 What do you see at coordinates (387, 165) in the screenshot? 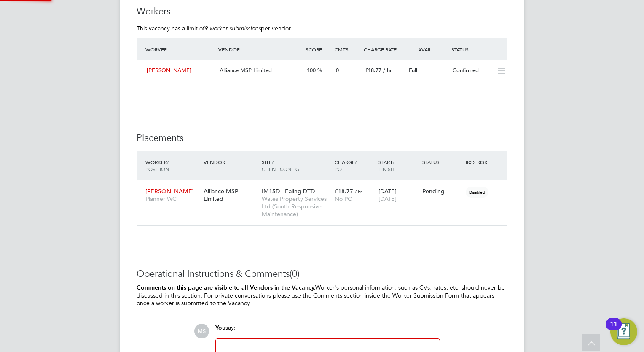
I see `span: / Finish` at bounding box center [387, 165].